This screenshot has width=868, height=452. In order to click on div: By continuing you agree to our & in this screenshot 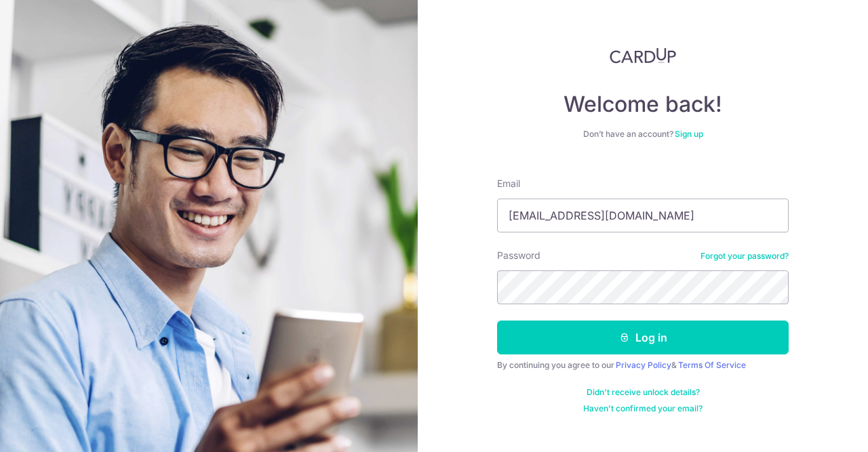, I will do `click(643, 365)`.